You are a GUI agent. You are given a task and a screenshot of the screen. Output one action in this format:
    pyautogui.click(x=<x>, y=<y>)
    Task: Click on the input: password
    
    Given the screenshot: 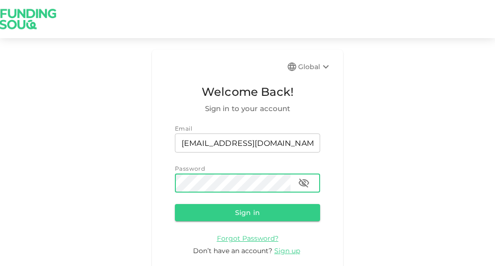 What is the action you would take?
    pyautogui.click(x=233, y=183)
    